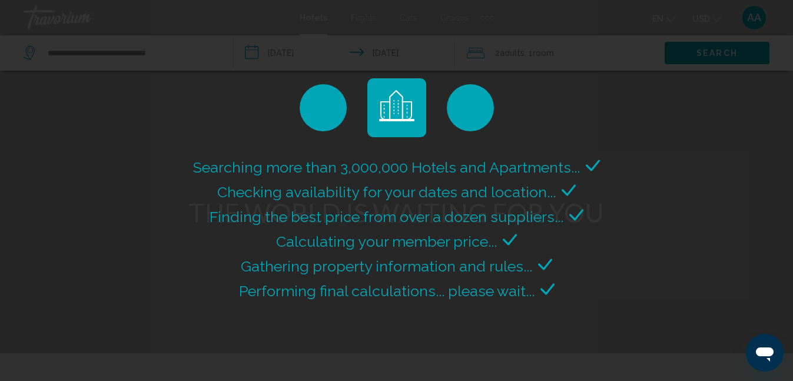 The height and width of the screenshot is (381, 793). What do you see at coordinates (386, 266) in the screenshot?
I see `span: Gathering property information and rules...` at bounding box center [386, 266].